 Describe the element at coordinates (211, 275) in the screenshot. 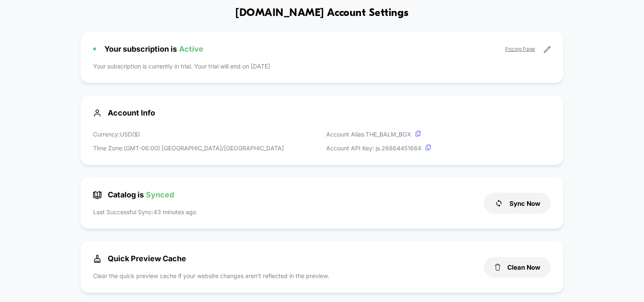

I see `p: Clear the quick preview cache if your website changes aren’t reflected in the preview.` at that location.